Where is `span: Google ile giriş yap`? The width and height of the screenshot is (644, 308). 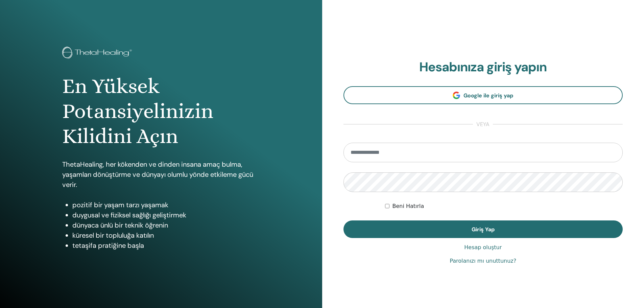 span: Google ile giriş yap is located at coordinates (488, 95).